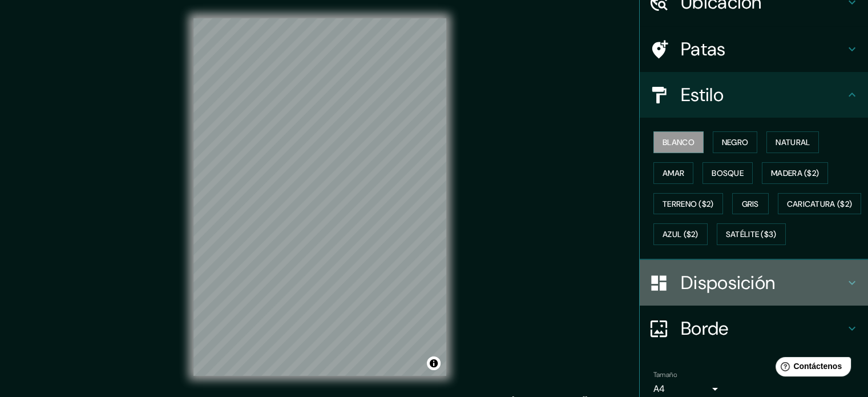  I want to click on button: Bosque, so click(728, 173).